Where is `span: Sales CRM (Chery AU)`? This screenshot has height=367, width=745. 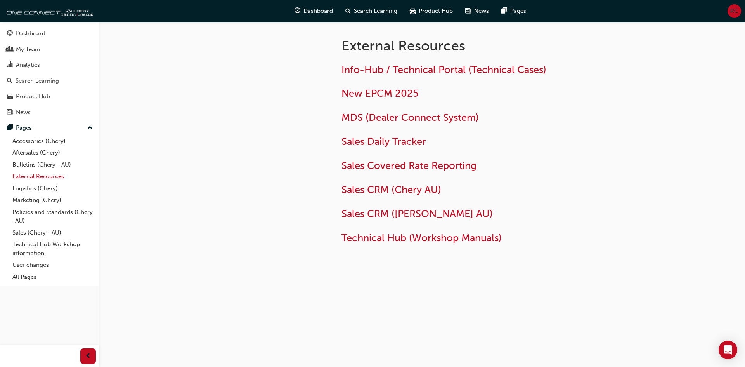
span: Sales CRM (Chery AU) is located at coordinates (391, 189).